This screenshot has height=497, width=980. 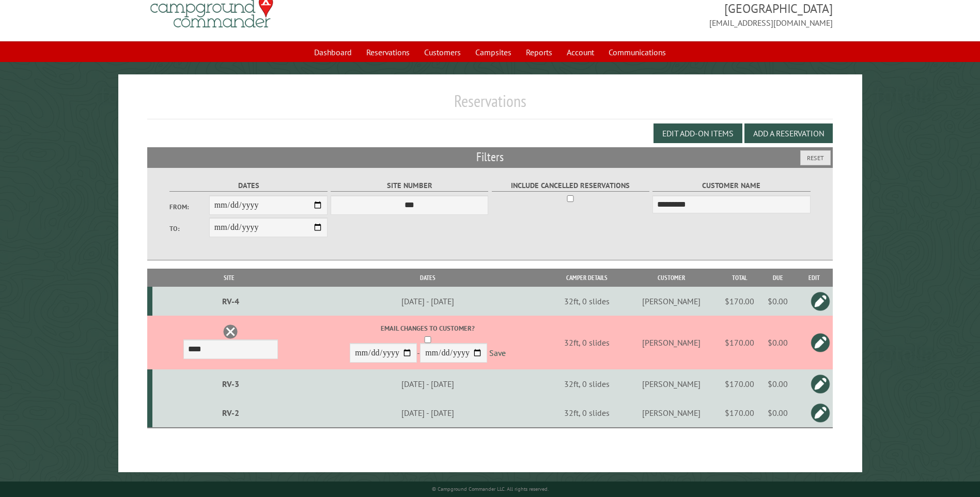 I want to click on div: RV-4, so click(x=231, y=301).